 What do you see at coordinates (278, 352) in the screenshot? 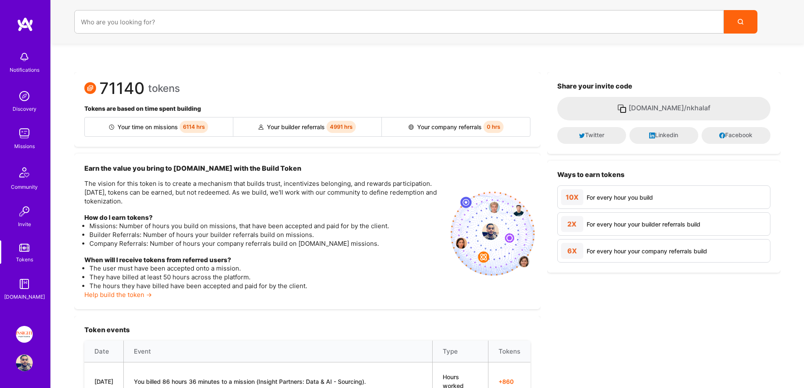
I see `th: Event` at bounding box center [278, 352].